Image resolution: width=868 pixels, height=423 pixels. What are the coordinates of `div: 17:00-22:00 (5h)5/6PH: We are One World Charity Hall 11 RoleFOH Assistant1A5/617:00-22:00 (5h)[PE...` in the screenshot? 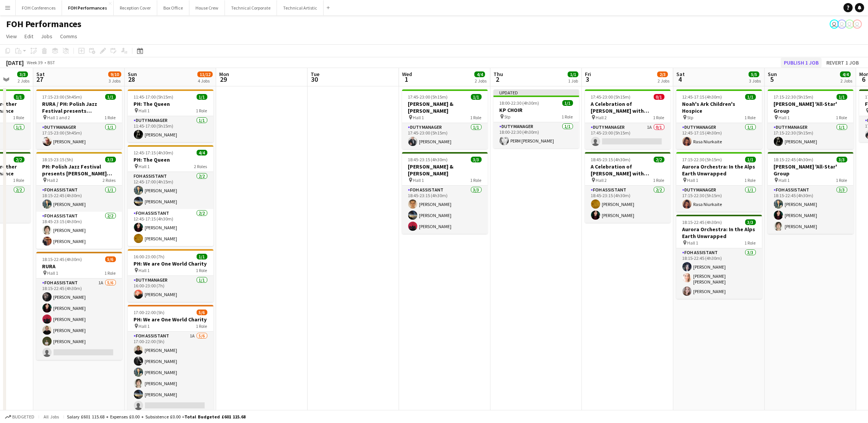 It's located at (170, 359).